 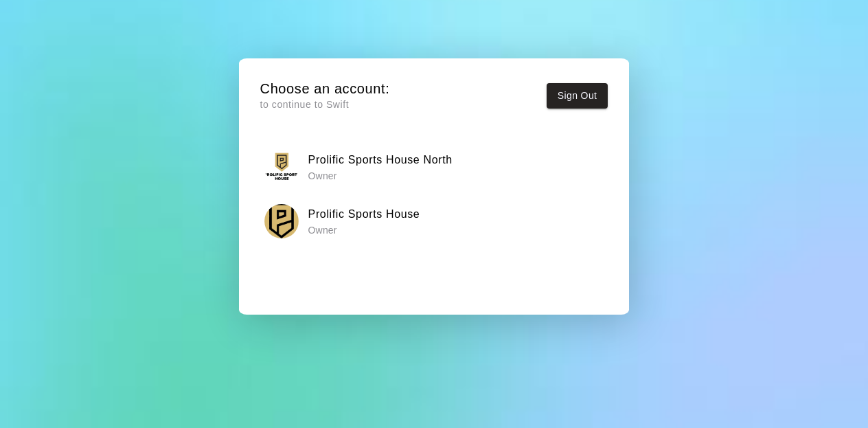 I want to click on button: Prolific Sports HouseProlific Sports House Owner, so click(x=434, y=221).